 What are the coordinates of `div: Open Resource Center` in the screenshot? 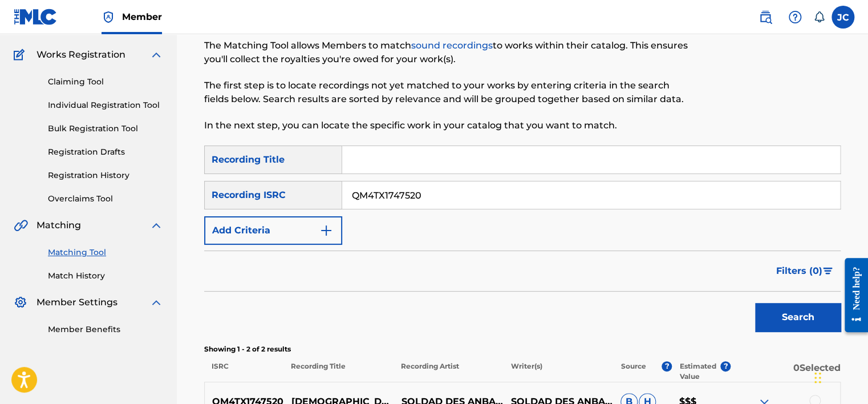 It's located at (20, 46).